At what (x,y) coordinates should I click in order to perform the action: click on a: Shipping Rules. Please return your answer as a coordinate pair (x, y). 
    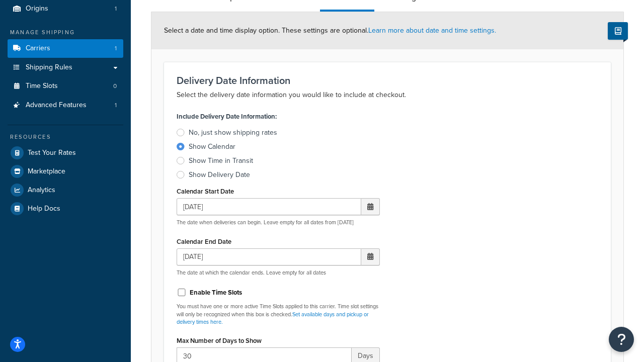
    Looking at the image, I should click on (65, 68).